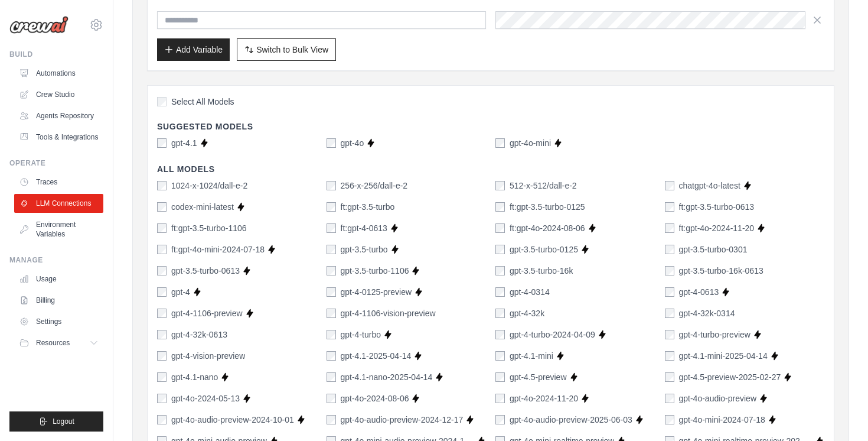  What do you see at coordinates (547, 207) in the screenshot?
I see `label: ft:gpt-3.5-turbo-0125` at bounding box center [547, 207].